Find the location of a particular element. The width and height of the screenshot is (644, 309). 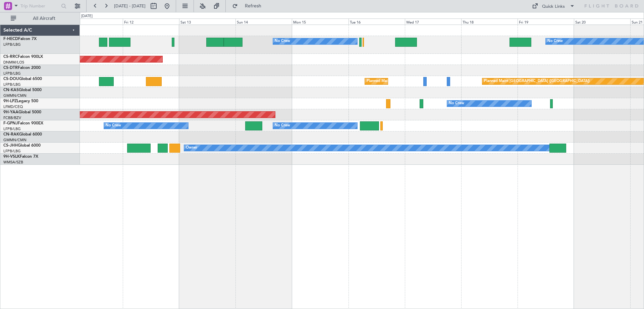

a: CS-RRCFalcon 900LX is located at coordinates (23, 57).